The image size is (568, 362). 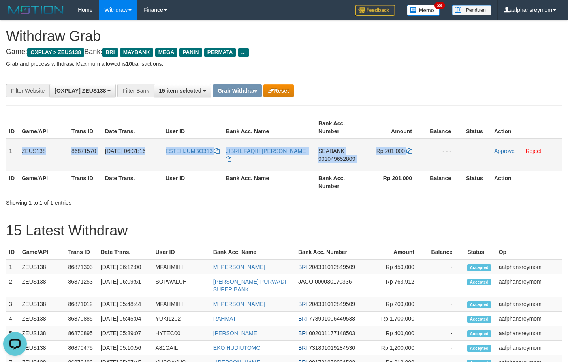 I want to click on img: Button%20Memo.svg, so click(x=423, y=10).